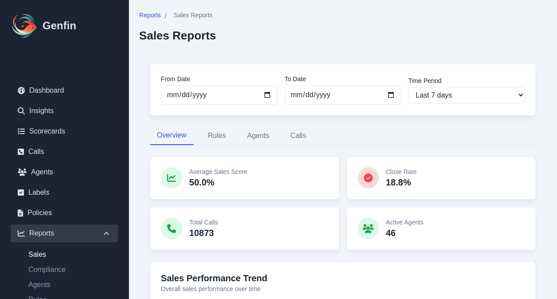 The width and height of the screenshot is (557, 299). I want to click on p: Overall sales performance over time, so click(343, 289).